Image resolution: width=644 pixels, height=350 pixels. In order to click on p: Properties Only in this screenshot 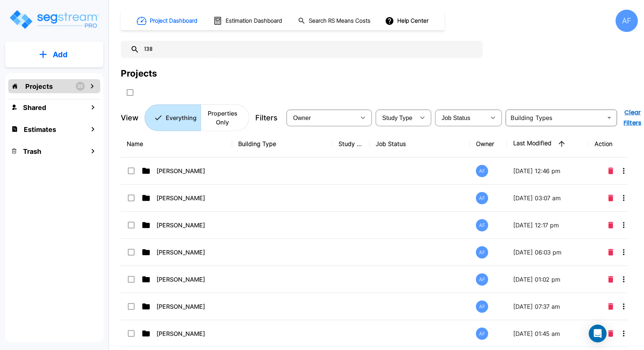, I will do `click(222, 118)`.